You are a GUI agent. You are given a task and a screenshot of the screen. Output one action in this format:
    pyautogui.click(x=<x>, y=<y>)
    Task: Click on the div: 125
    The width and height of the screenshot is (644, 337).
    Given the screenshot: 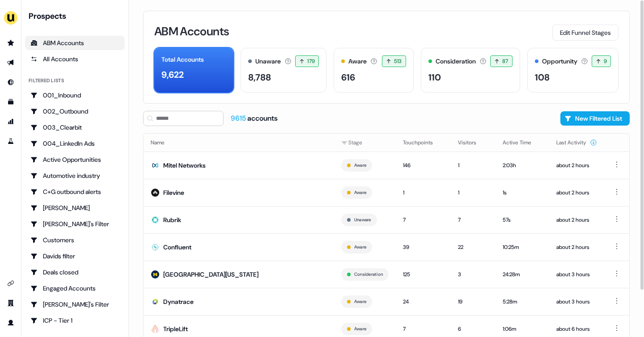 What is the action you would take?
    pyautogui.click(x=423, y=274)
    